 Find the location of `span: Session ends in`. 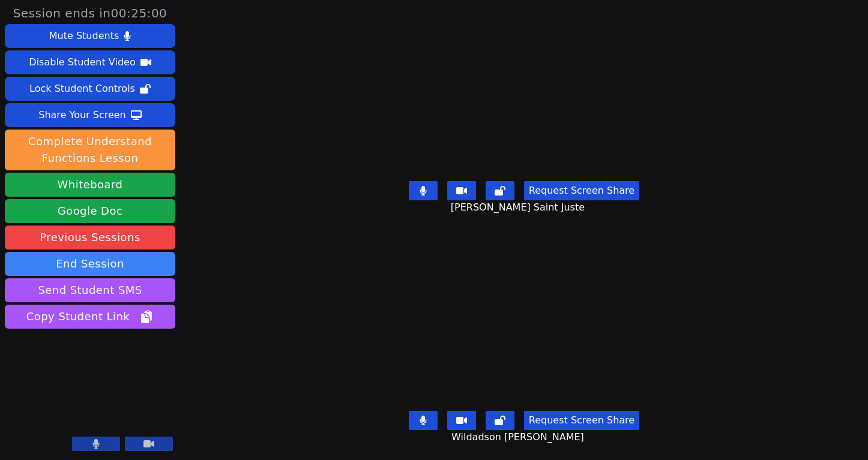

span: Session ends in is located at coordinates (90, 13).